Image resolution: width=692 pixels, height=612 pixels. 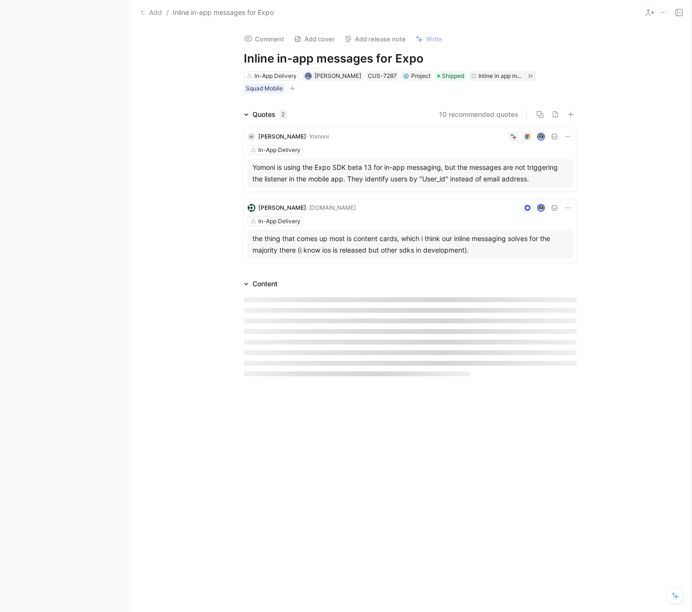 I want to click on button: Add cover, so click(x=314, y=39).